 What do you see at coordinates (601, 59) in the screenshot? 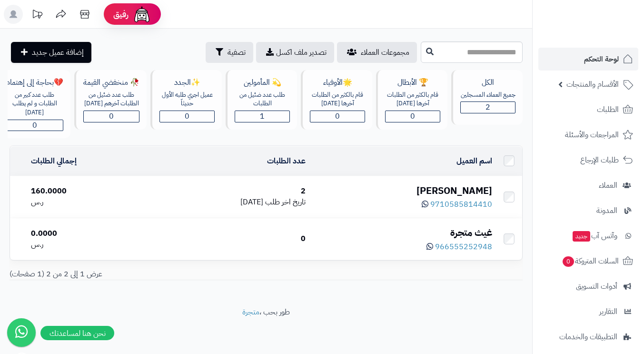
I see `span: لوحة التحكم` at bounding box center [601, 59].